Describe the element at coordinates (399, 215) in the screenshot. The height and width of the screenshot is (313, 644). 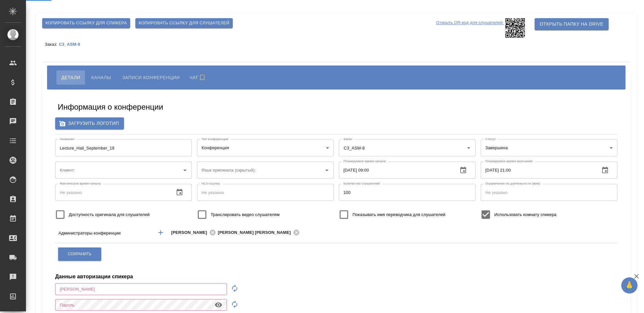
I see `span: Показывать имя переводчика для слушателей` at that location.